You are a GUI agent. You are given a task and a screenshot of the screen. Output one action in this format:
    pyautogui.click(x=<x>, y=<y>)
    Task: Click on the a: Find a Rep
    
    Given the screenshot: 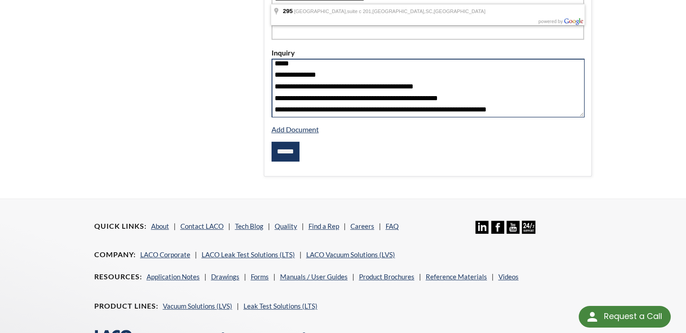 What is the action you would take?
    pyautogui.click(x=324, y=226)
    